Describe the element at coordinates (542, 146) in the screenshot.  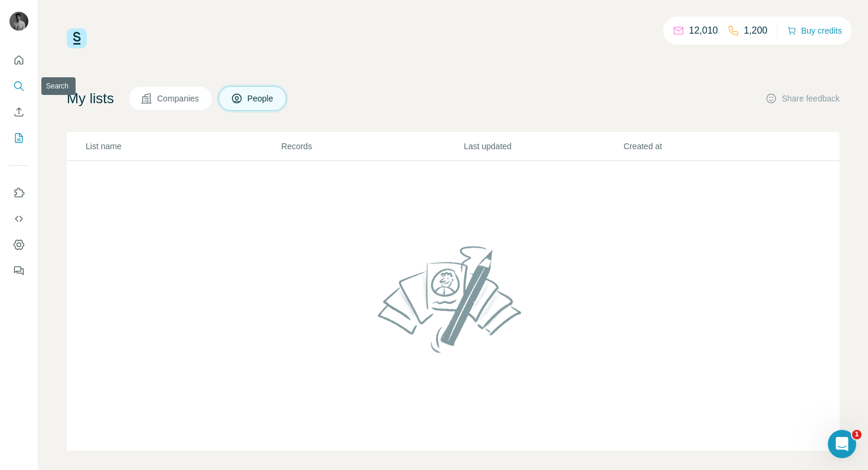
I see `p: Last updated` at that location.